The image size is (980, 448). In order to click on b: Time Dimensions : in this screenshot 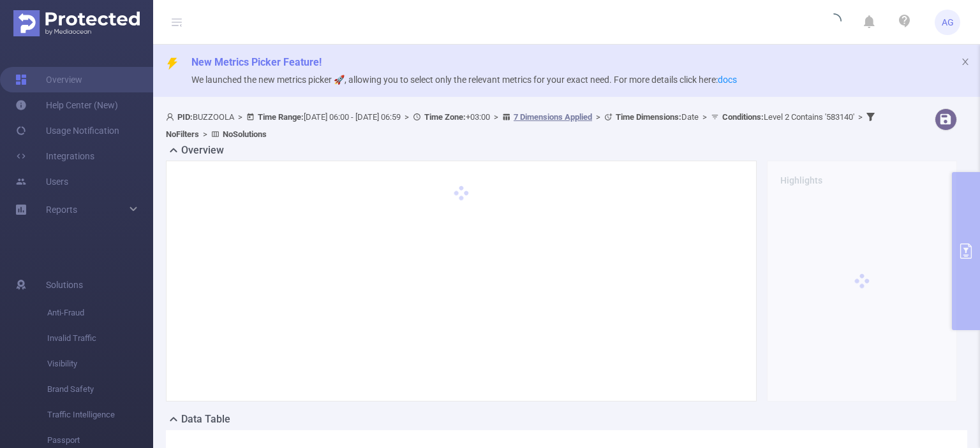, I will do `click(648, 117)`.